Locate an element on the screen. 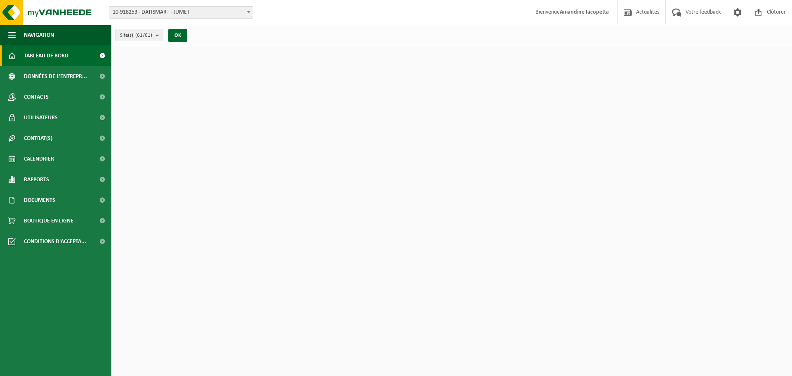 Image resolution: width=792 pixels, height=376 pixels. span: Boutique en ligne is located at coordinates (49, 221).